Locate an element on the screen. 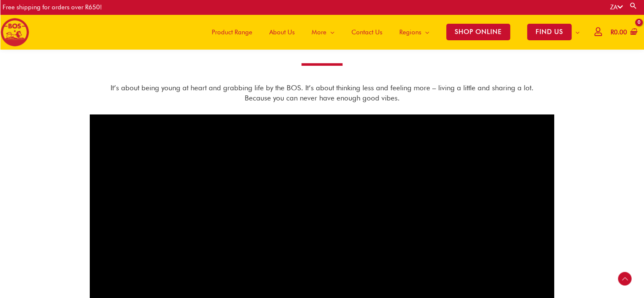 The image size is (644, 298). span: SHOP ONLINE is located at coordinates (478, 32).